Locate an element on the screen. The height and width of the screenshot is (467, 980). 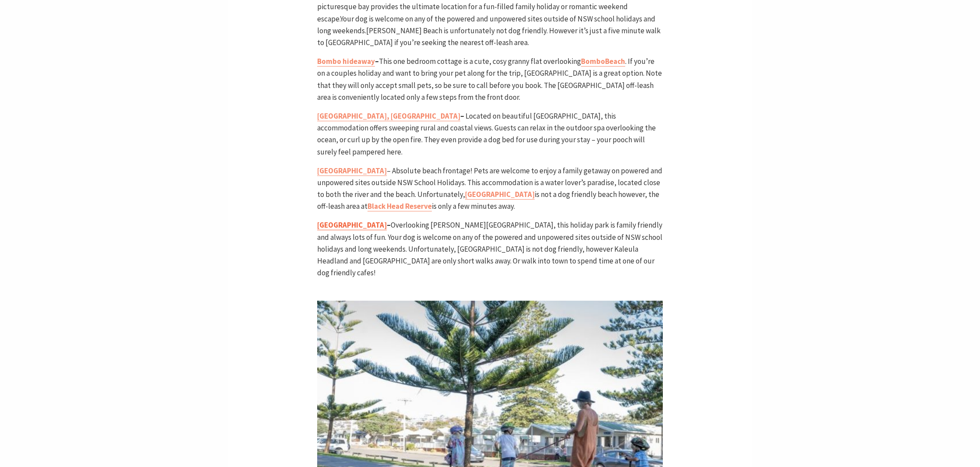
a: Bombo hideaway is located at coordinates (346, 61).